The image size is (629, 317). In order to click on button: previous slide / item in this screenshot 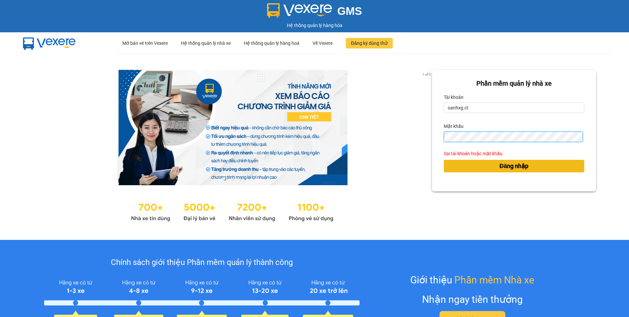, I will do `click(38, 127)`.